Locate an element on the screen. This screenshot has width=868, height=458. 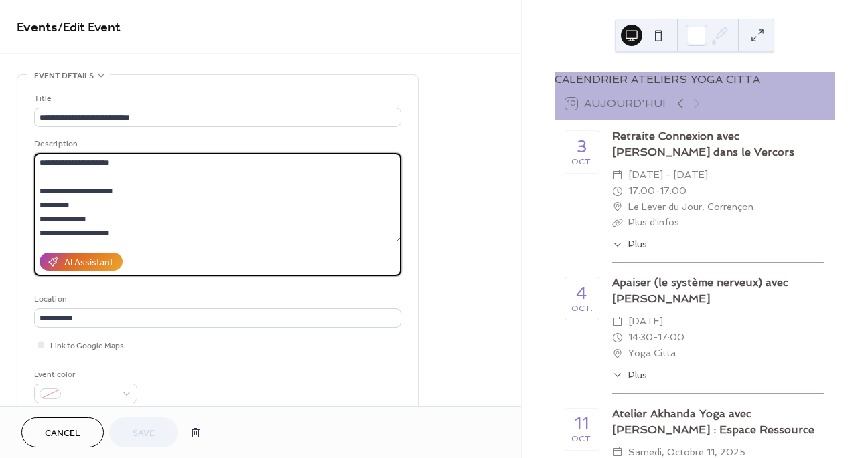
div: AI Assistant is located at coordinates (88, 262).